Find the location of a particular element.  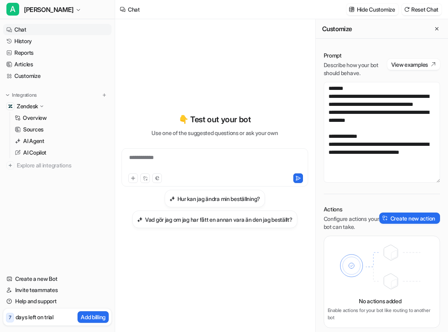

button: Integrations is located at coordinates (21, 95).